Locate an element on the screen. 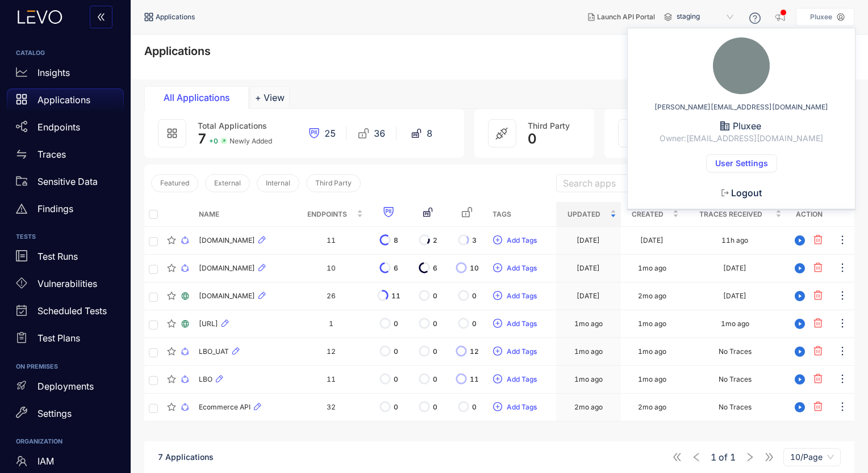 Image resolution: width=868 pixels, height=473 pixels. span: Applications is located at coordinates (175, 17).